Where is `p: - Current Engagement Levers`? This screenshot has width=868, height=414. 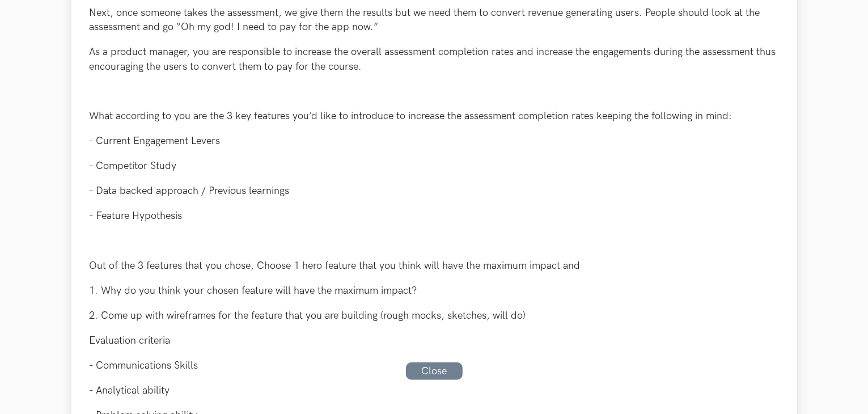
p: - Current Engagement Levers is located at coordinates (434, 140).